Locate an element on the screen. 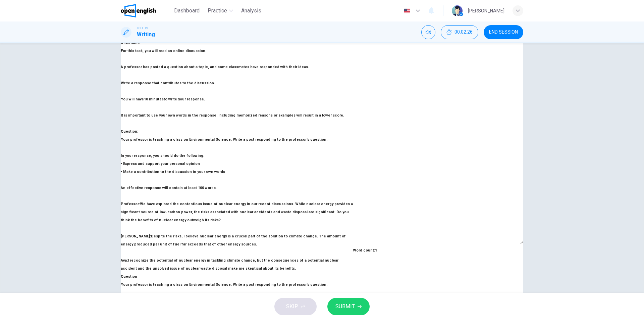  img: Profile picture is located at coordinates (457, 11).